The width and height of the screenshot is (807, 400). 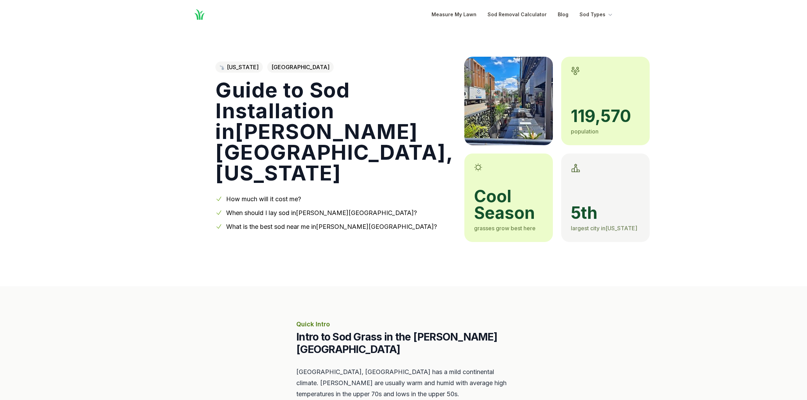 What do you see at coordinates (606, 213) in the screenshot?
I see `span: 5th` at bounding box center [606, 213].